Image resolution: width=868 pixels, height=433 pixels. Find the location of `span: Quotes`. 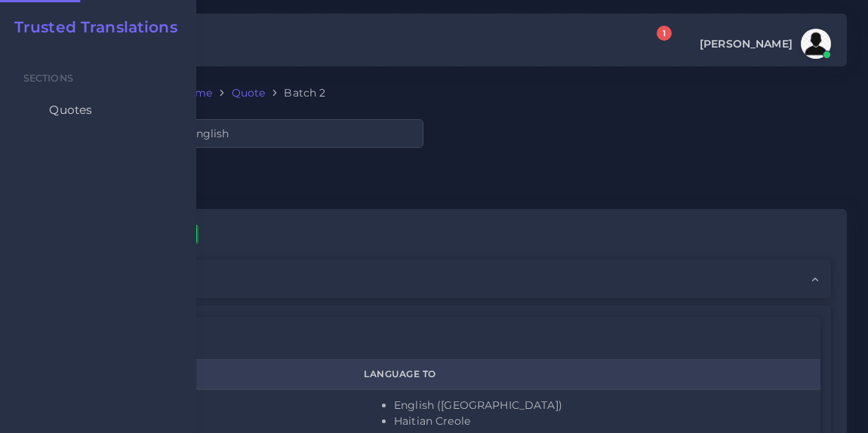

span: Quotes is located at coordinates (70, 110).